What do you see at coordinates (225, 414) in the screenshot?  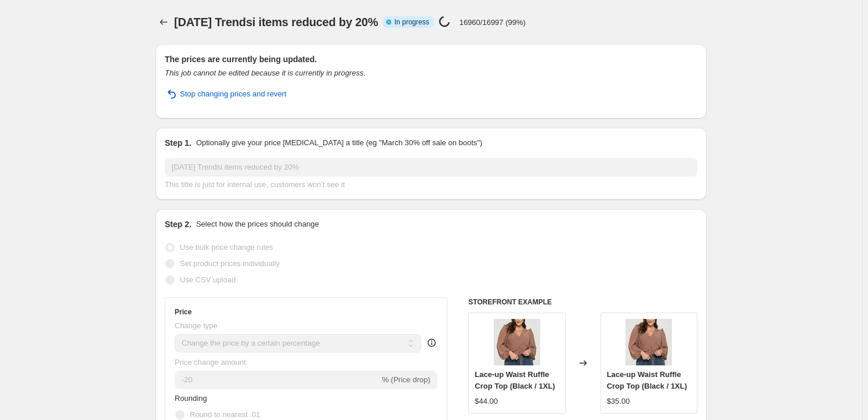 I see `span: Round to nearest .01` at bounding box center [225, 414].